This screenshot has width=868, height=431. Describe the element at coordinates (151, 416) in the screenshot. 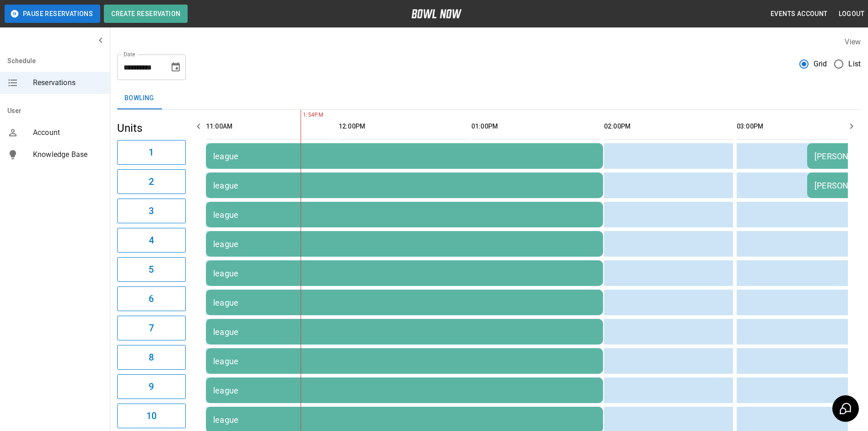

I see `button: 10` at that location.